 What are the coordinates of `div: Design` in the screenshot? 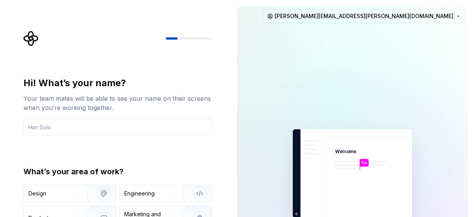 It's located at (37, 193).